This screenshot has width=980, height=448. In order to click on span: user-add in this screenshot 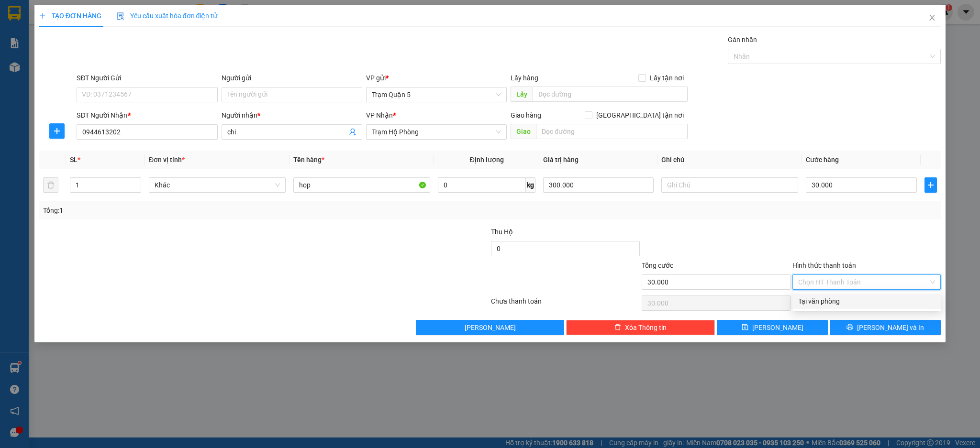, I will do `click(352, 132)`.